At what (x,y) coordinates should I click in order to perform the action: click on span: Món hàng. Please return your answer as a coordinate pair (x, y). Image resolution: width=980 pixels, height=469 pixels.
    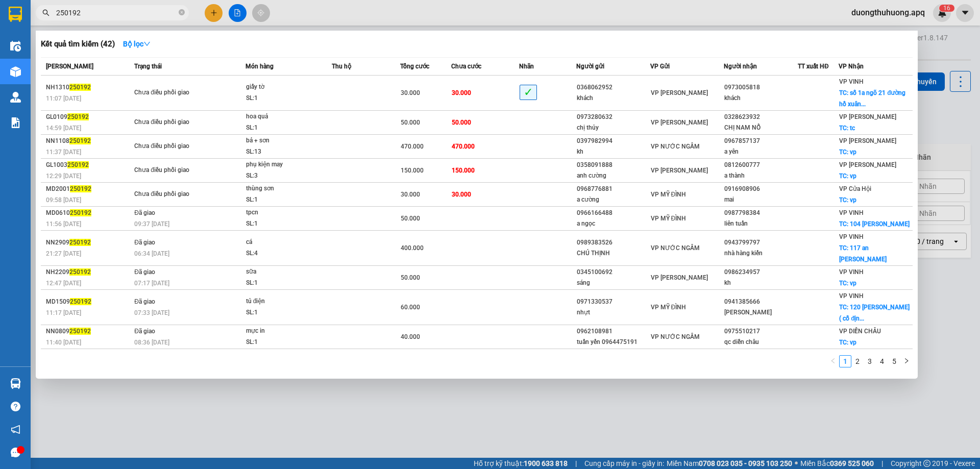
    Looking at the image, I should click on (259, 66).